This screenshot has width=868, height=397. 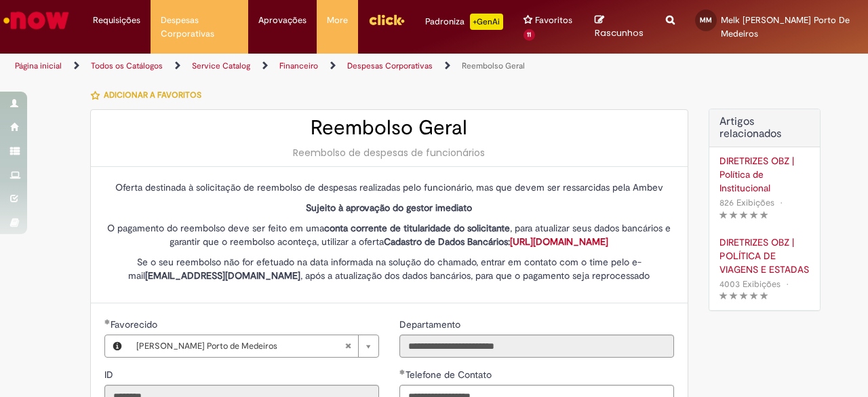 I want to click on span: Aprovações, so click(x=282, y=21).